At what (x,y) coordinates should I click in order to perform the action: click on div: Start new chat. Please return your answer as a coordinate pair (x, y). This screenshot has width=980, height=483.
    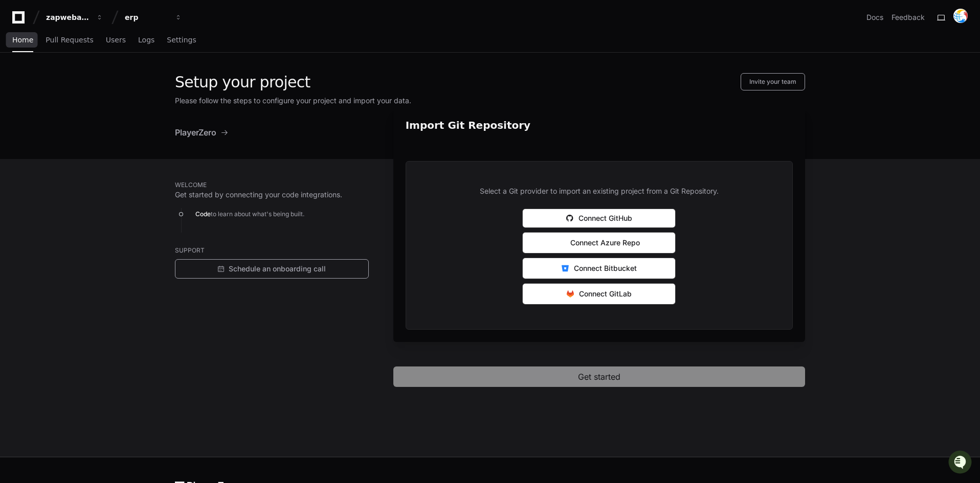
    Looking at the image, I should click on (101, 81).